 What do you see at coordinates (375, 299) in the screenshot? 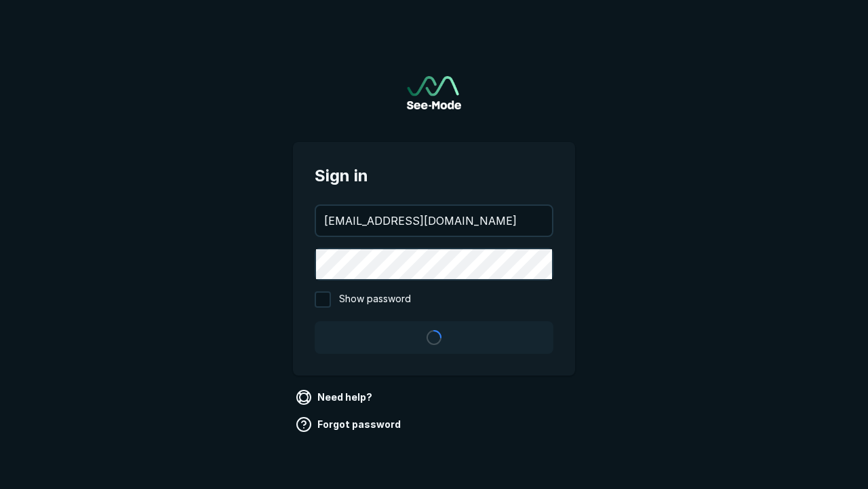
I see `span: Show password` at bounding box center [375, 299].